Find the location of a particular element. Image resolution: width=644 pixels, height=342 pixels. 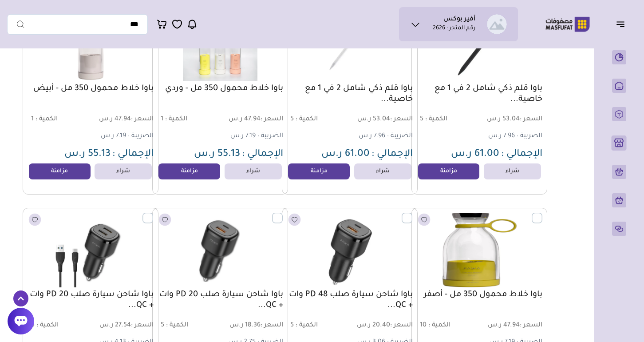

span: 18.36 ر.س is located at coordinates (252, 326).